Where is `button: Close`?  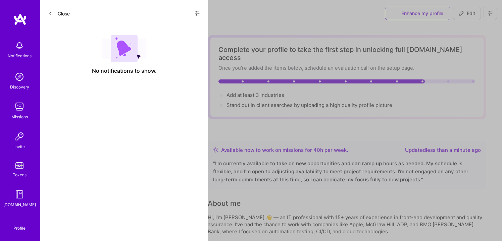 button: Close is located at coordinates (59, 13).